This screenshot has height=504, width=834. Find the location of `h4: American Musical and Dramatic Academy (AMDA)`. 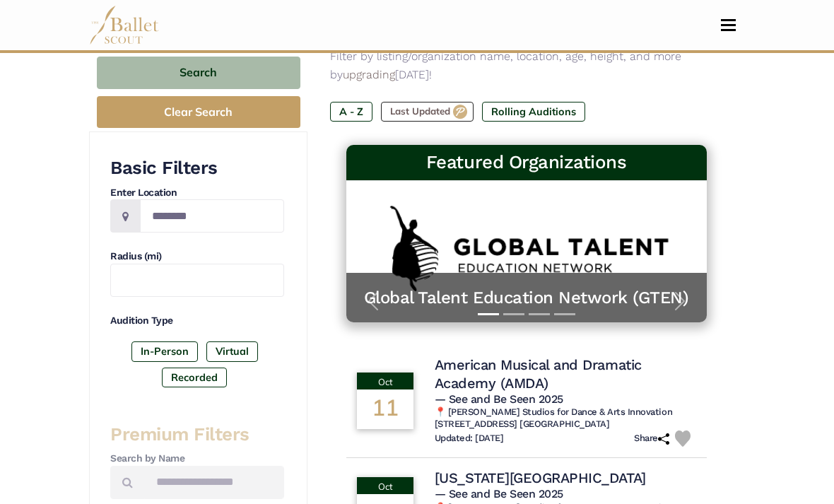

h4: American Musical and Dramatic Academy (AMDA) is located at coordinates (566, 374).